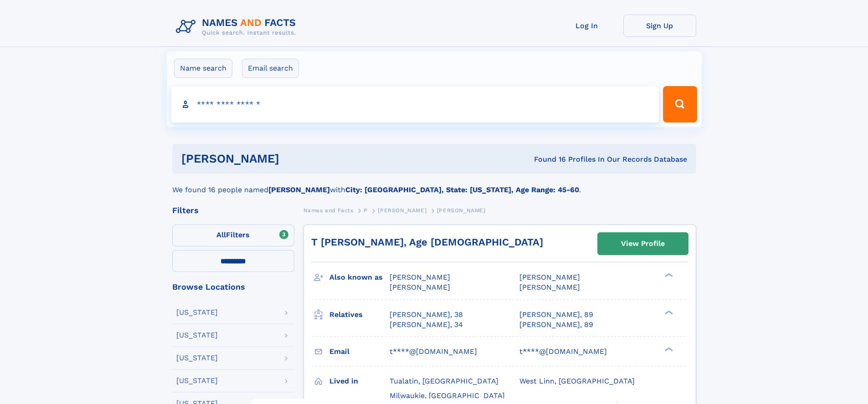  What do you see at coordinates (359, 315) in the screenshot?
I see `h3: Relatives` at bounding box center [359, 315].